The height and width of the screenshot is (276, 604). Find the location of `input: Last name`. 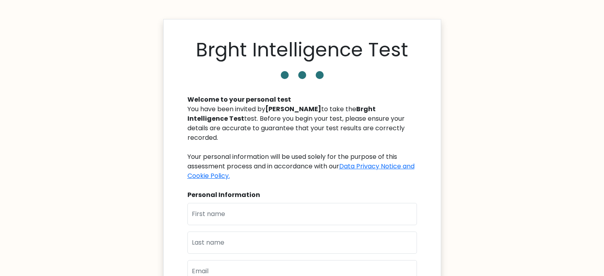

input: Last name is located at coordinates (302, 243).